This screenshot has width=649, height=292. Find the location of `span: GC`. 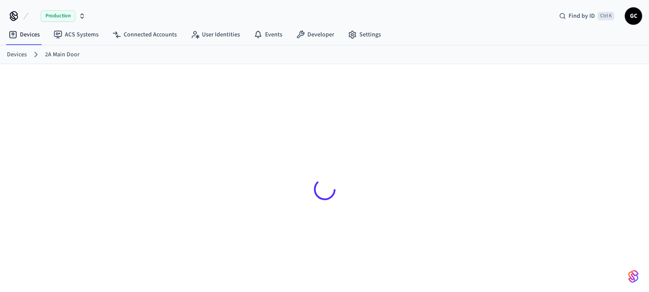

span: GC is located at coordinates (634, 16).